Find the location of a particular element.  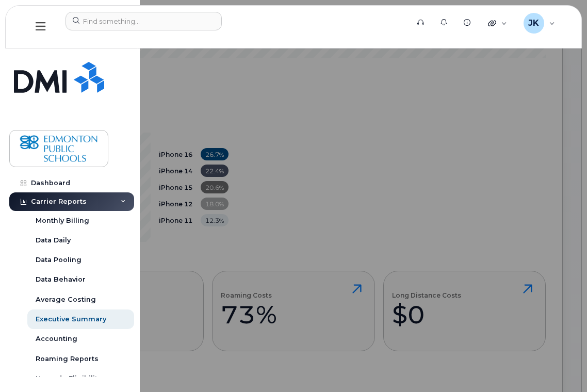

div: Dashboard is located at coordinates (50, 183).